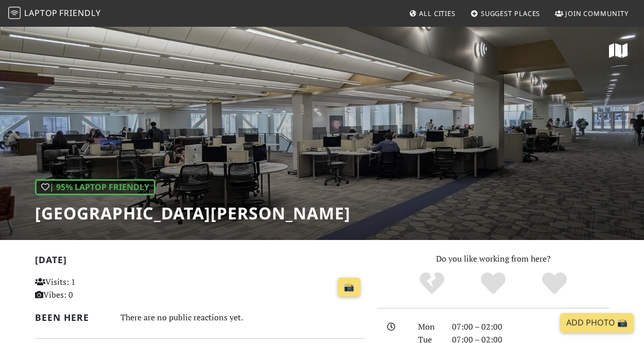 The height and width of the screenshot is (343, 644). Describe the element at coordinates (429, 327) in the screenshot. I see `div: Mon` at that location.